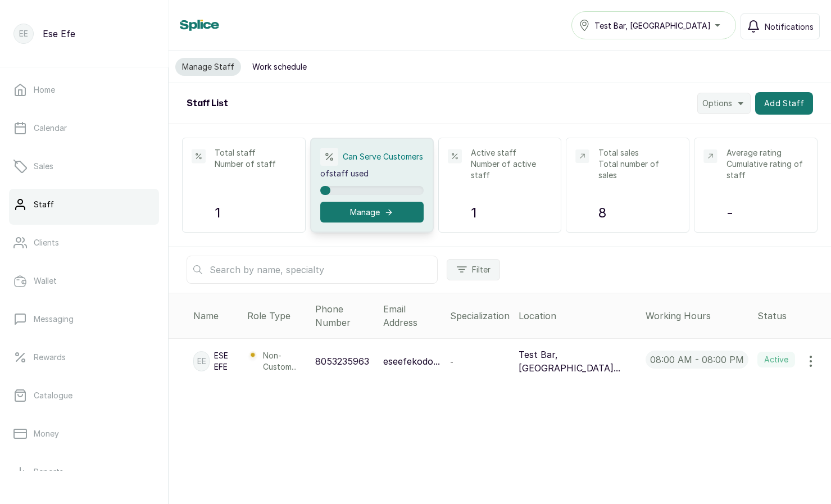  I want to click on p: Home, so click(44, 90).